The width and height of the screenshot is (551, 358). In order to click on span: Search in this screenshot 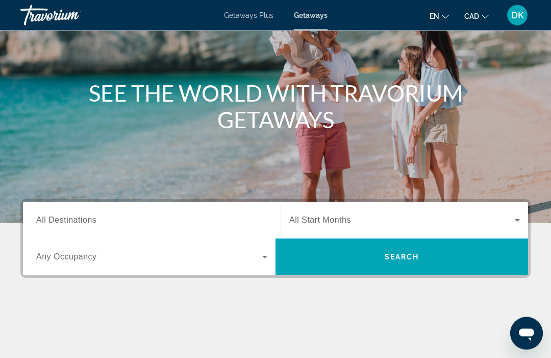, I will do `click(402, 257)`.